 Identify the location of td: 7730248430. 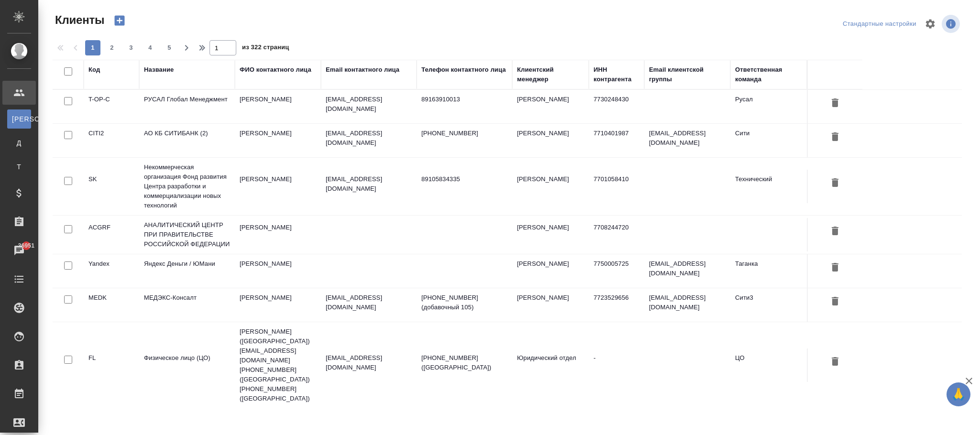
(617, 106).